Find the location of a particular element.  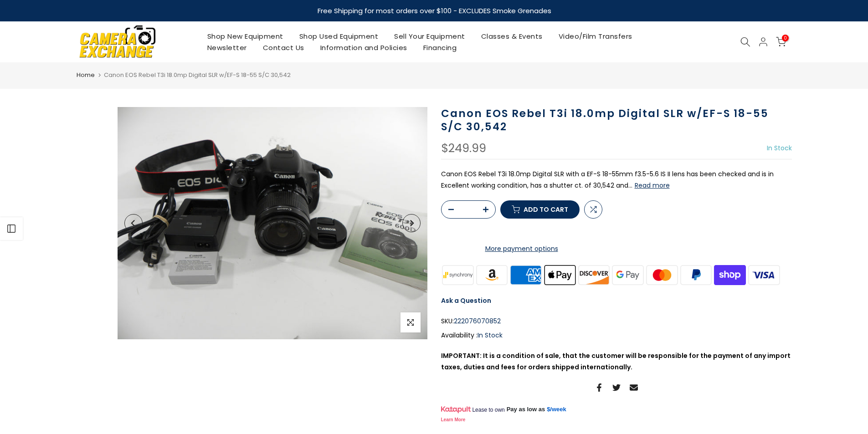

a: Newsletter is located at coordinates (227, 47).